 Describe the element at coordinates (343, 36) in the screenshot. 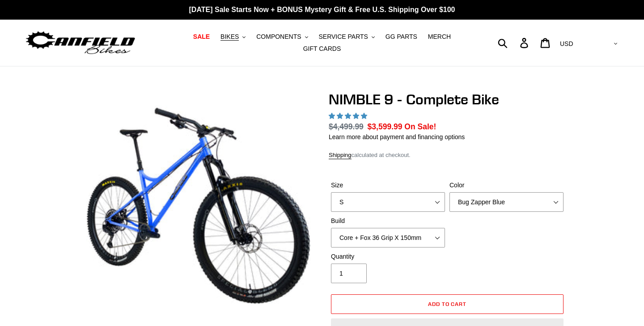

I see `span: SERVICE PARTS` at that location.